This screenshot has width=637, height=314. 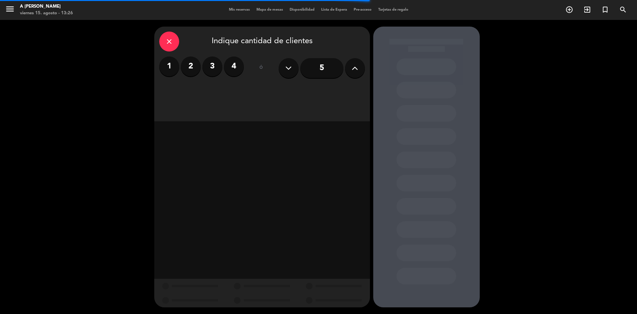 What do you see at coordinates (169, 41) in the screenshot?
I see `i: close` at bounding box center [169, 41].